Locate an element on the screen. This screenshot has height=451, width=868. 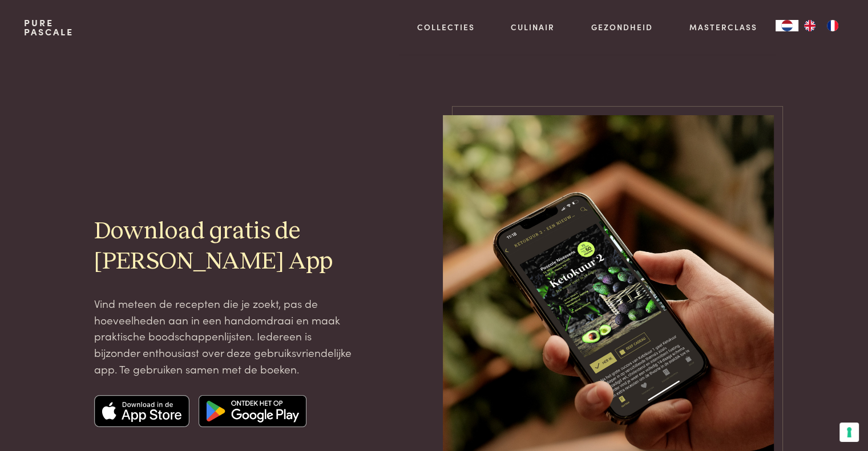
a: FR is located at coordinates (833, 25).